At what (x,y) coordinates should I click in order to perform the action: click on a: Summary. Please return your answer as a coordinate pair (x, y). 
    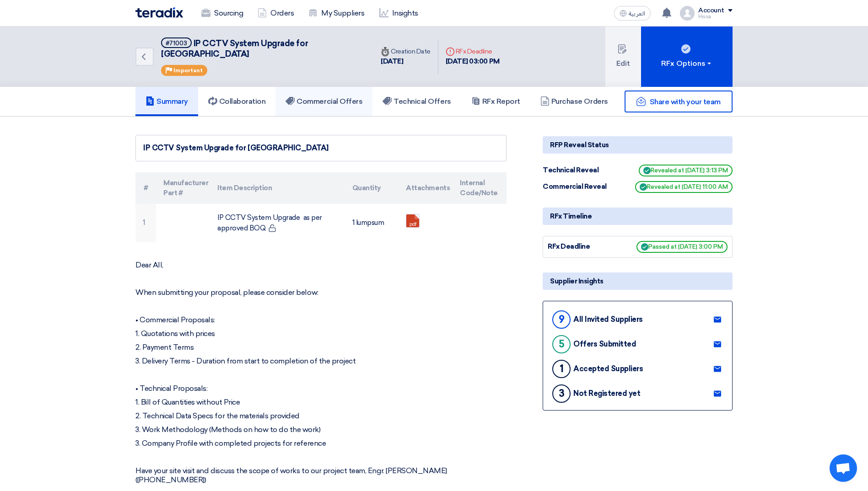
    Looking at the image, I should click on (167, 101).